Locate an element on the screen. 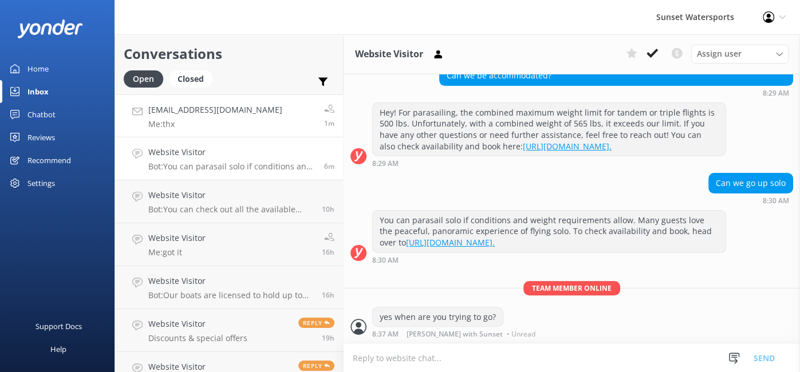  img: yonder-white-logo.png is located at coordinates (50, 29).